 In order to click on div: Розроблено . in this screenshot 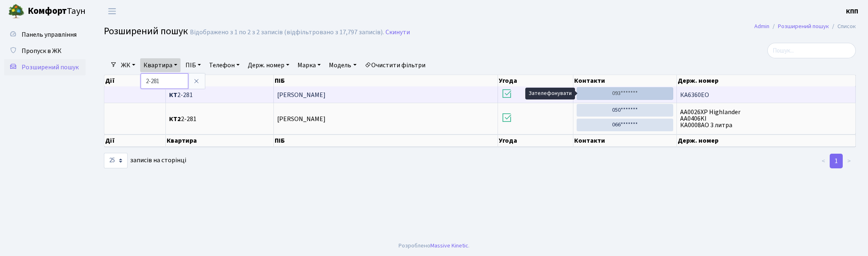, I will do `click(434, 246)`.